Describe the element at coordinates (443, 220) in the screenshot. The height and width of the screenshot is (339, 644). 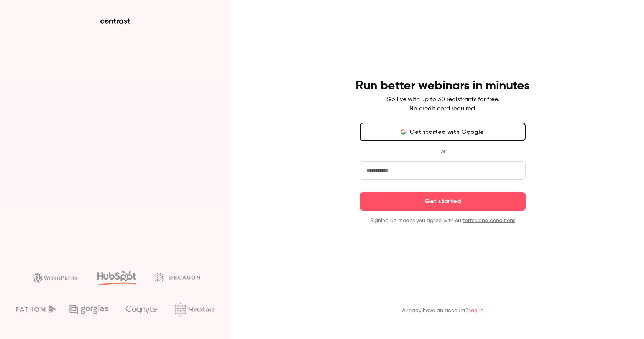
I see `p: Signing up means you agree with our` at that location.